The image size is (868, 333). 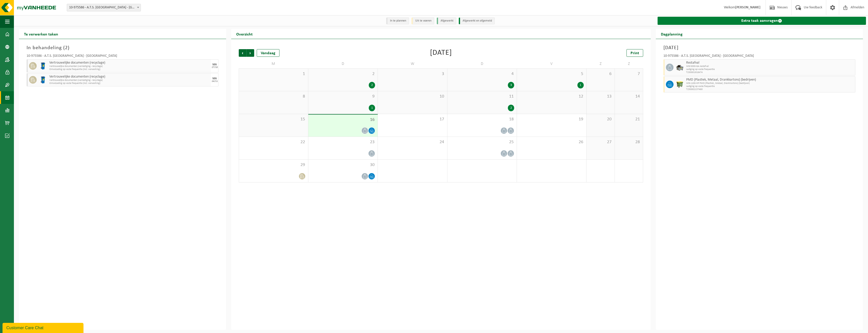 I want to click on span: 25, so click(x=482, y=142).